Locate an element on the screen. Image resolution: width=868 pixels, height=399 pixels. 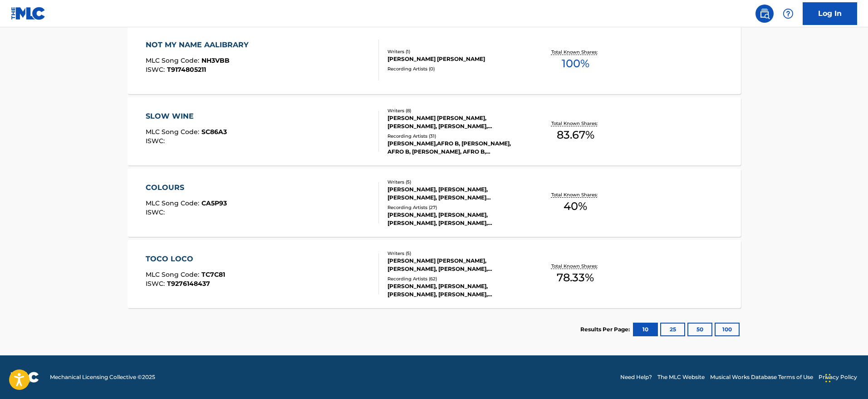
p: Results Per Page: is located at coordinates (606, 329).